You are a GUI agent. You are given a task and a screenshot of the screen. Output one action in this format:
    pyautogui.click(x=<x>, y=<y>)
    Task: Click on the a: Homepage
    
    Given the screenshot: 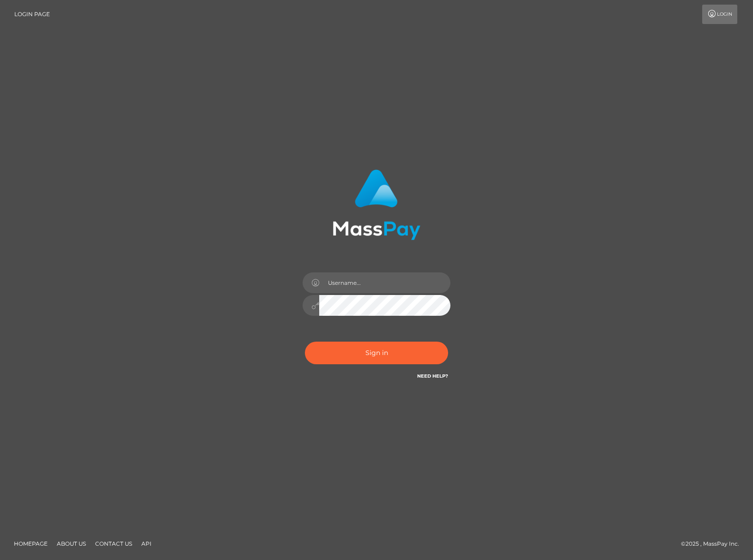 What is the action you would take?
    pyautogui.click(x=30, y=543)
    